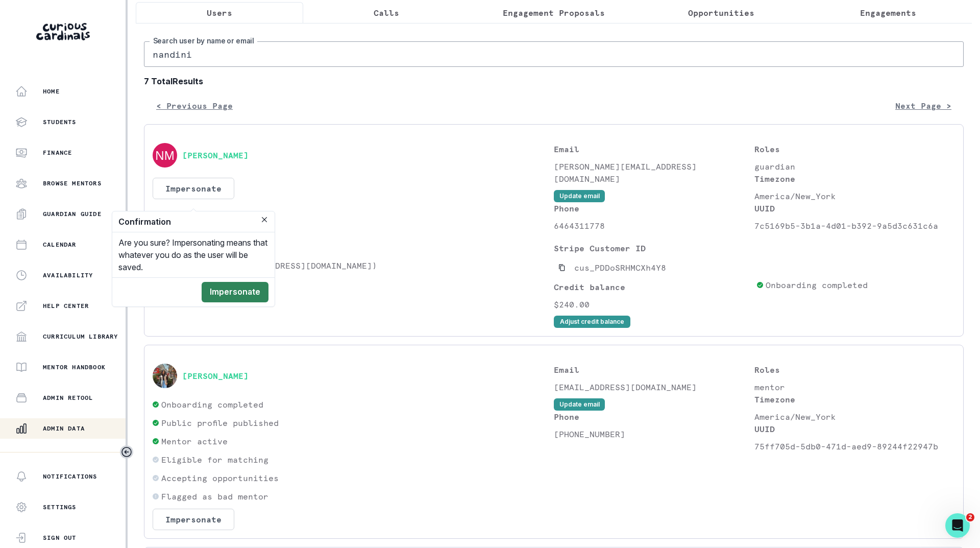 The height and width of the screenshot is (548, 980). What do you see at coordinates (554, 13) in the screenshot?
I see `p: Engagement Proposals` at bounding box center [554, 13].